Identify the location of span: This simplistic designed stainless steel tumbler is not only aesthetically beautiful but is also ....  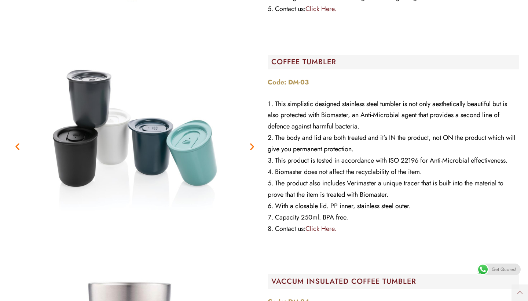
(387, 115).